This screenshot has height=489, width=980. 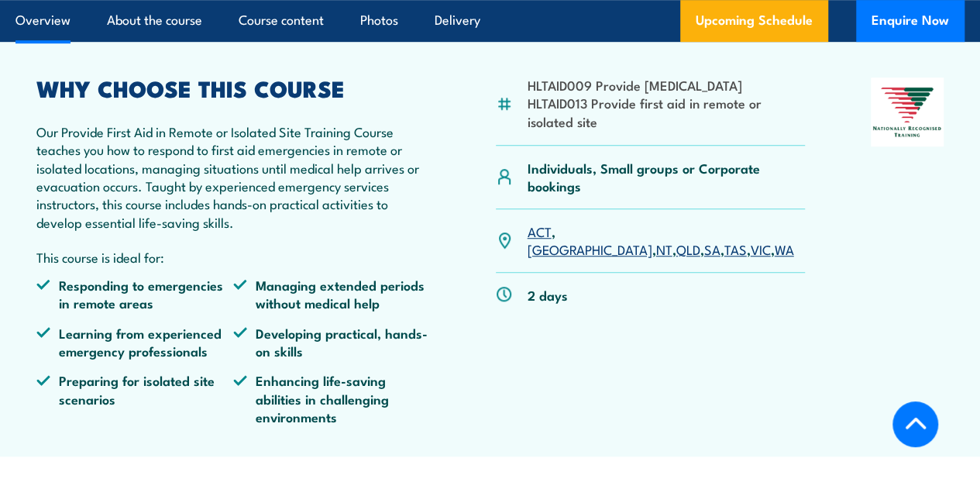 What do you see at coordinates (907, 111) in the screenshot?
I see `img: Nationally Recognised Training logo.` at bounding box center [907, 111].